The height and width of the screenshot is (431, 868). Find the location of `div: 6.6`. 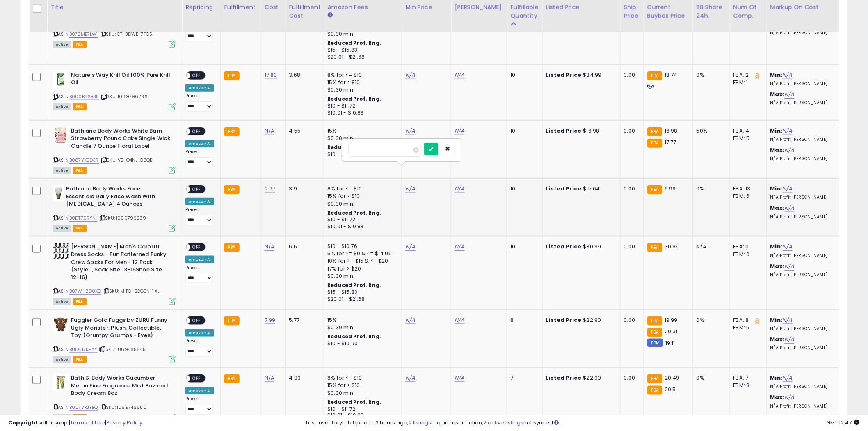

div: 6.6 is located at coordinates (303, 247).